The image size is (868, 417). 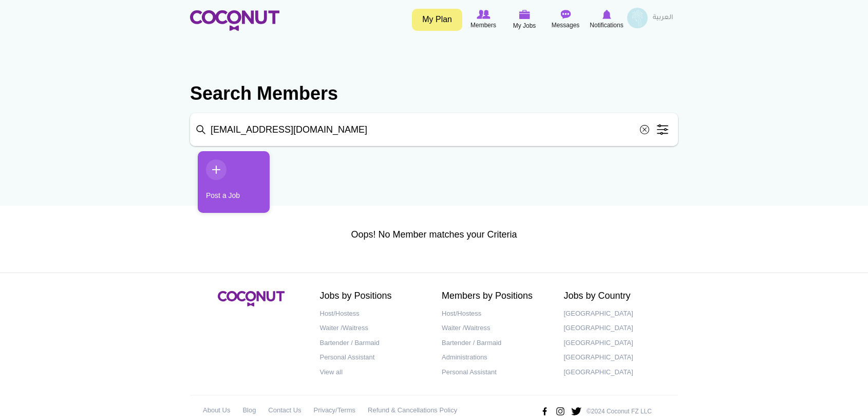 I want to click on a: العربية, so click(x=662, y=18).